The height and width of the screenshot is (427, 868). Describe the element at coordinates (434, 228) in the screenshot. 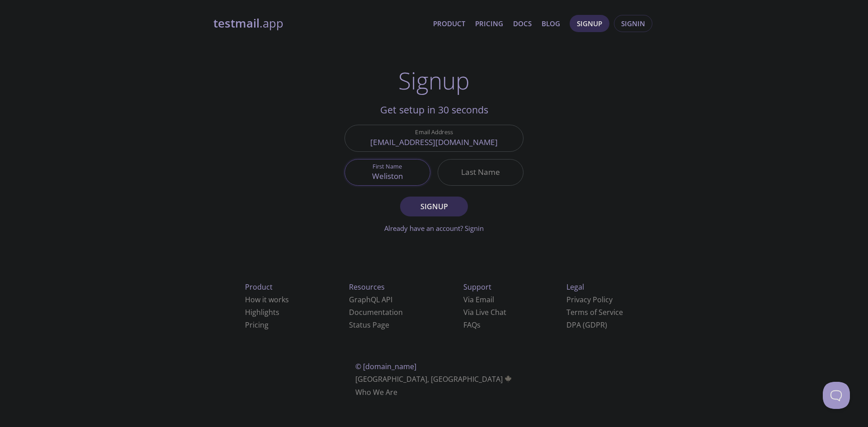

I see `a: Already have an account? Signin` at that location.